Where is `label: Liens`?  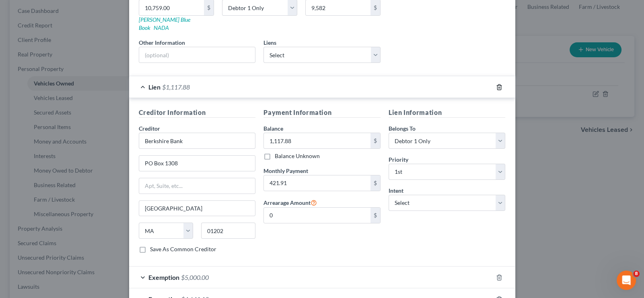 label: Liens is located at coordinates (270, 42).